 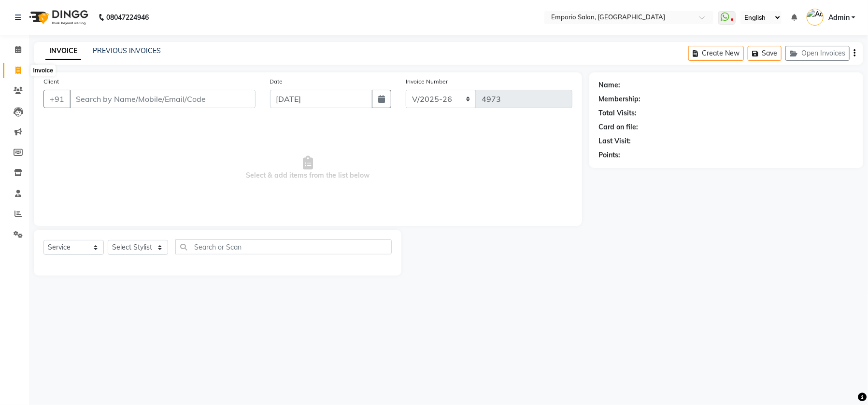 What do you see at coordinates (617, 113) in the screenshot?
I see `div: Total Visits:` at bounding box center [617, 113].